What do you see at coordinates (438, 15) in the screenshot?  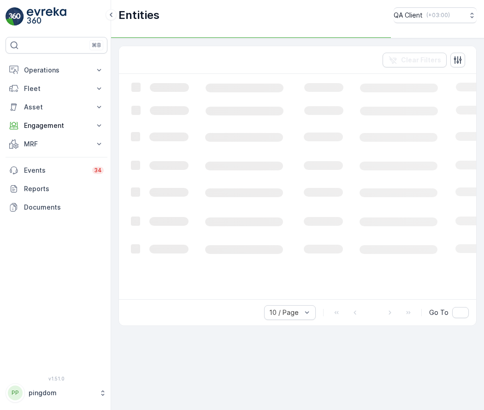 I see `p: ( +03:00 )` at bounding box center [438, 15].